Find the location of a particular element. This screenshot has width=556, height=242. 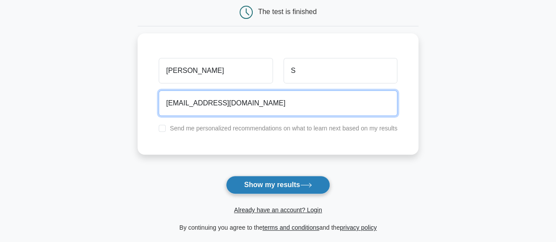

div: The test is finished is located at coordinates (287, 11).